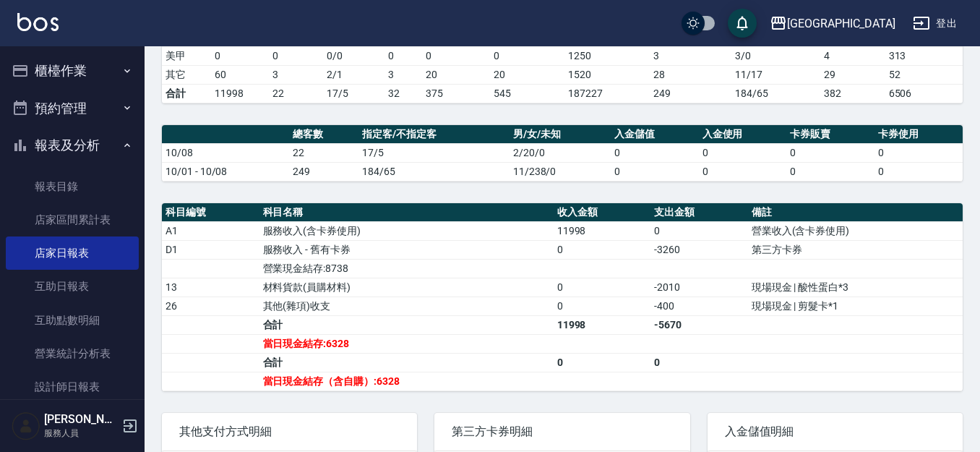 The image size is (980, 452). I want to click on td: 375, so click(456, 93).